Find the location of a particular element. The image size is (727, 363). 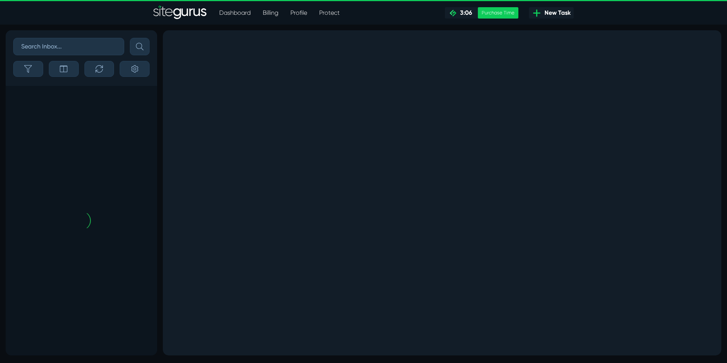

span: 3:06 is located at coordinates (465, 12).